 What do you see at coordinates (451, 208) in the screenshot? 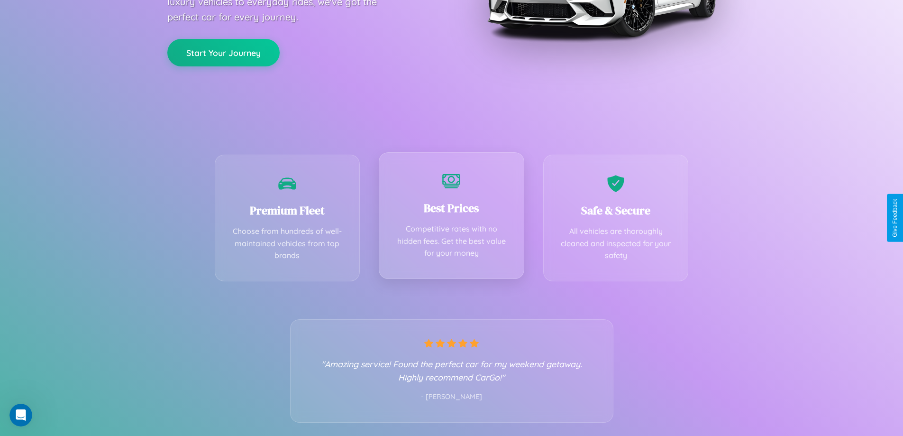
I see `h3: Best Prices` at bounding box center [451, 208].